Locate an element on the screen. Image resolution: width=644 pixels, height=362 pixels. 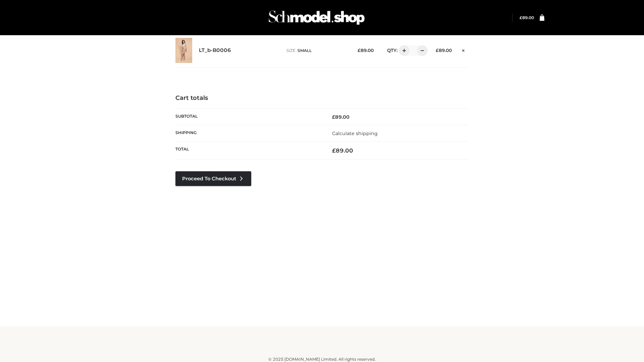
th: Shipping is located at coordinates (248, 133).